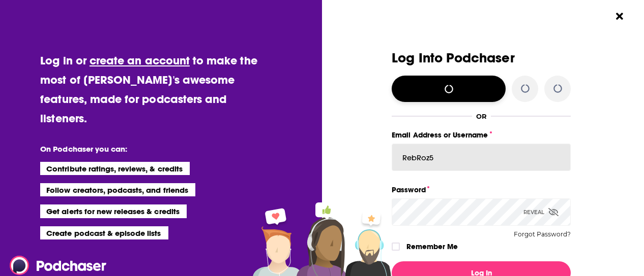 This screenshot has width=644, height=276. I want to click on input: Email Address or Username, so click(481, 158).